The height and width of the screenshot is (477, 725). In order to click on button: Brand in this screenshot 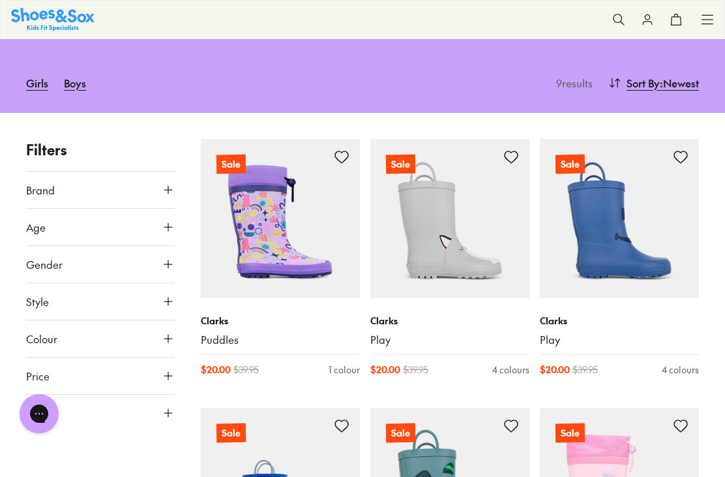, I will do `click(100, 190)`.